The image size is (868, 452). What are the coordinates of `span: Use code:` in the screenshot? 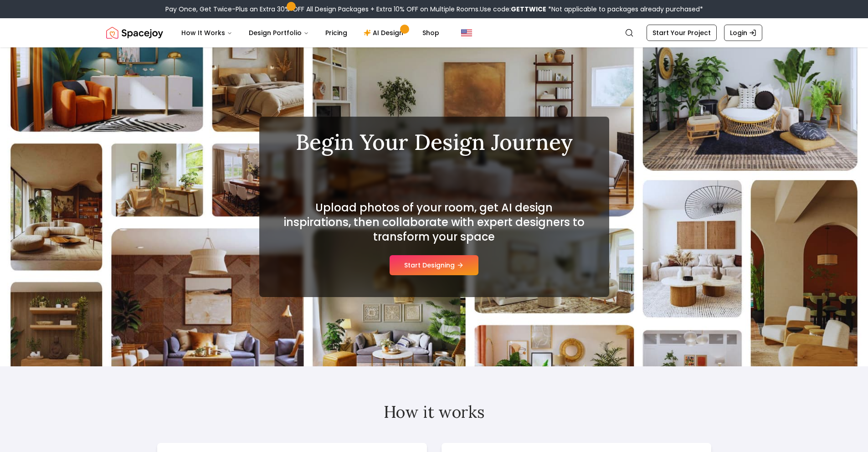 It's located at (513, 9).